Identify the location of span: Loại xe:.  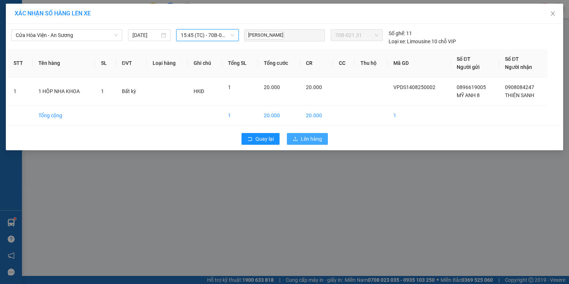
(397, 41).